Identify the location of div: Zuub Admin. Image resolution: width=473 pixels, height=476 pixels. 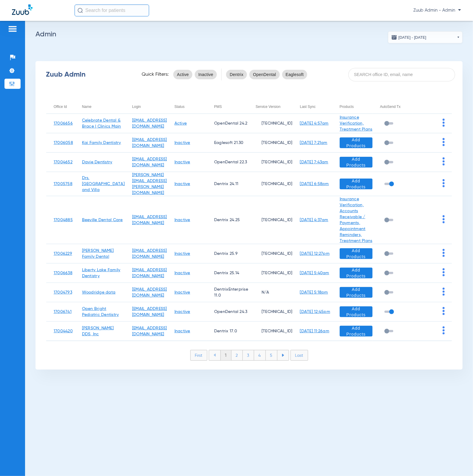
(88, 75).